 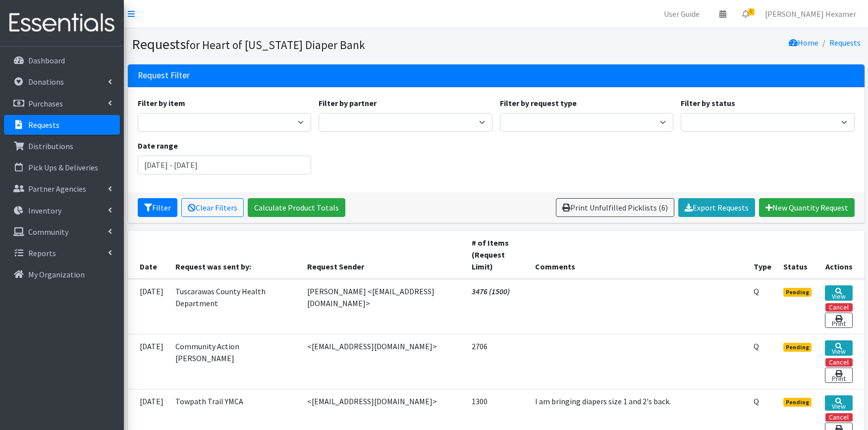 What do you see at coordinates (804, 43) in the screenshot?
I see `a: Home` at bounding box center [804, 43].